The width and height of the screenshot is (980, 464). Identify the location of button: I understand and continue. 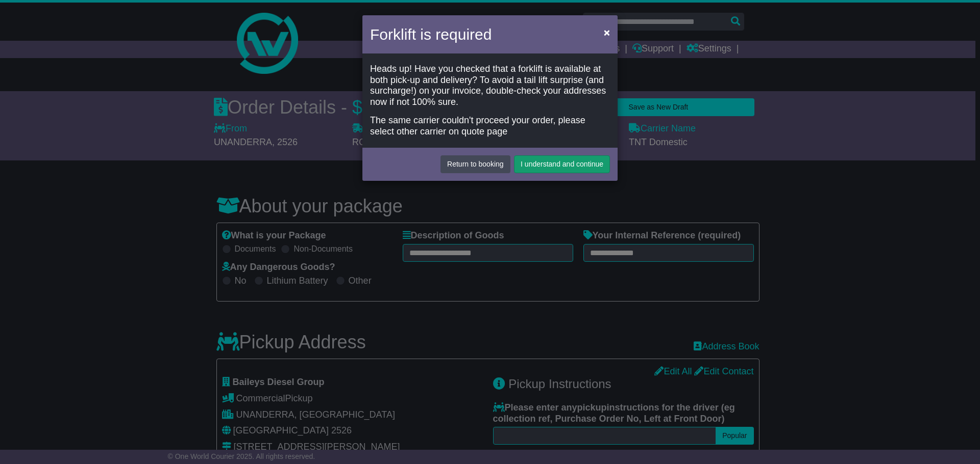
(562, 164).